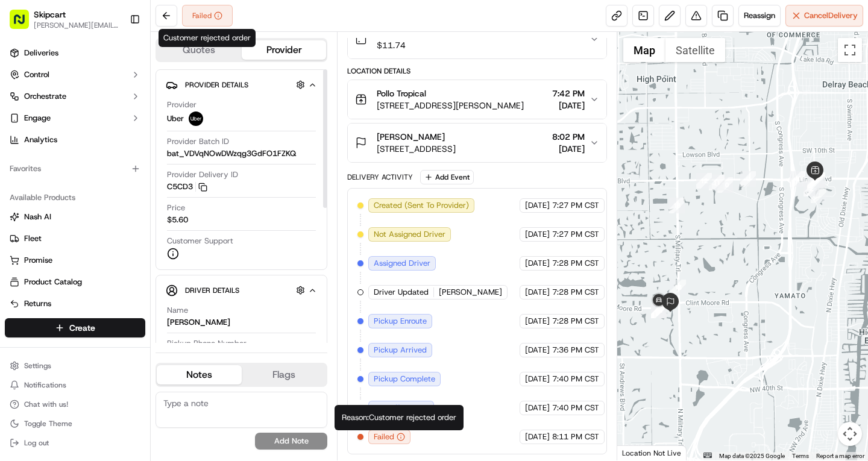 The image size is (868, 461). What do you see at coordinates (41, 53) in the screenshot?
I see `span: Deliveries` at bounding box center [41, 53].